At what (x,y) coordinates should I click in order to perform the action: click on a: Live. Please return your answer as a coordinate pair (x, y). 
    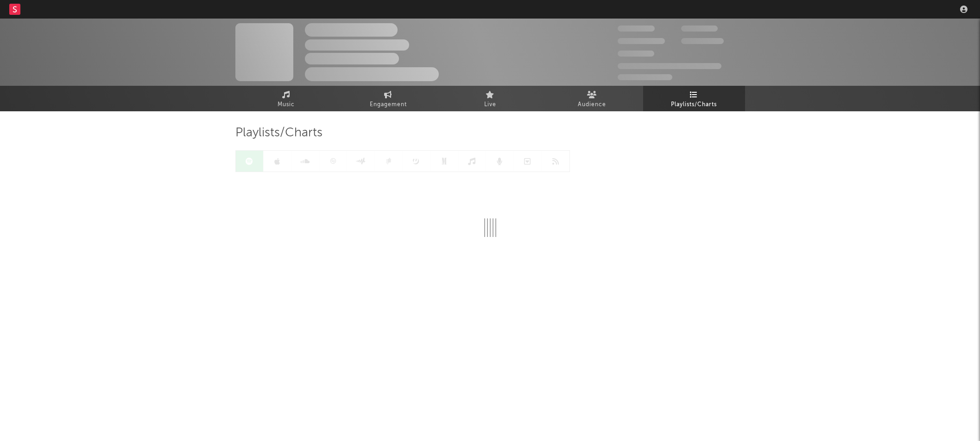
    Looking at the image, I should click on (490, 98).